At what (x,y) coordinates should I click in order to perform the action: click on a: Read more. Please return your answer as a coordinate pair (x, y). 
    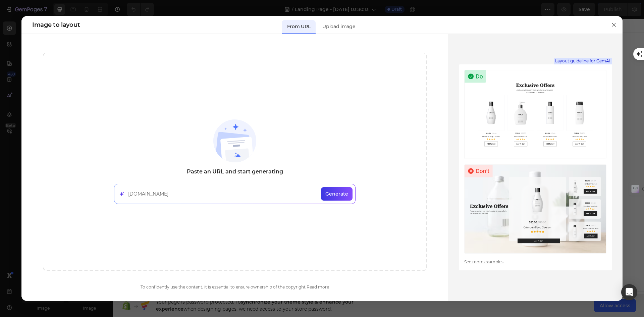
    Looking at the image, I should click on (317, 287).